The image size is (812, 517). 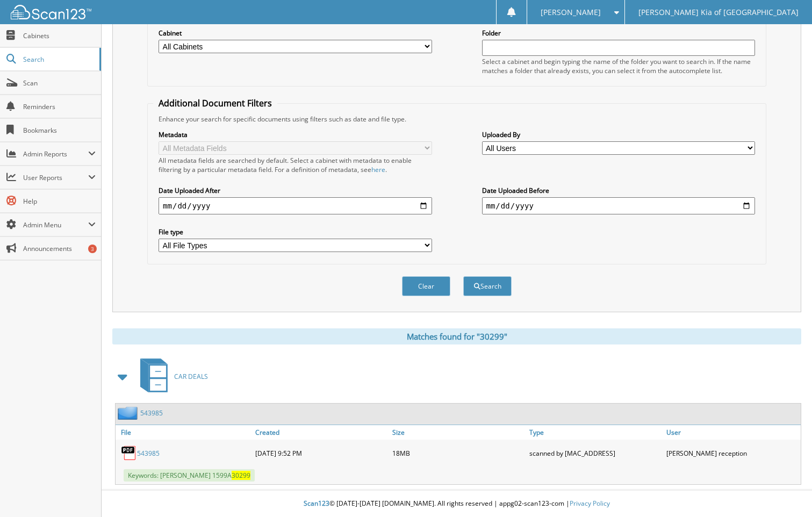 I want to click on input: end, so click(x=618, y=206).